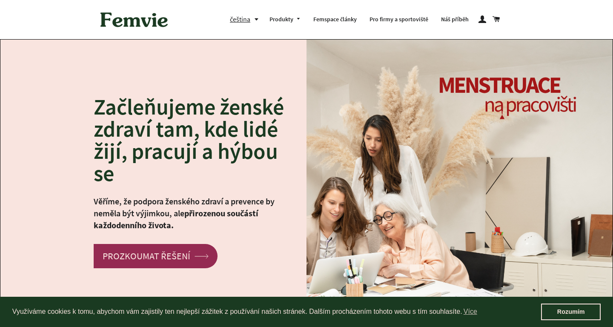  I want to click on a: Náš příběh, so click(455, 20).